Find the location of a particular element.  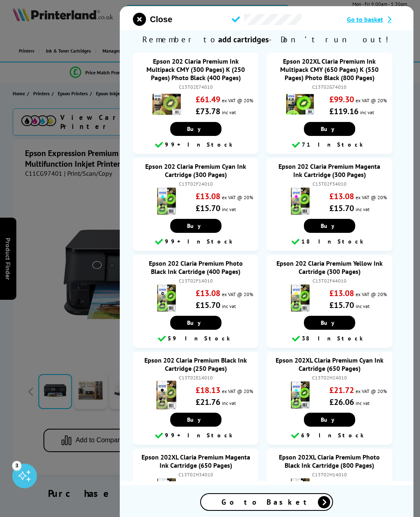

img: Epson 202 Claria Premium Cyan Ink Cartridge (300 Pages) is located at coordinates (167, 201).